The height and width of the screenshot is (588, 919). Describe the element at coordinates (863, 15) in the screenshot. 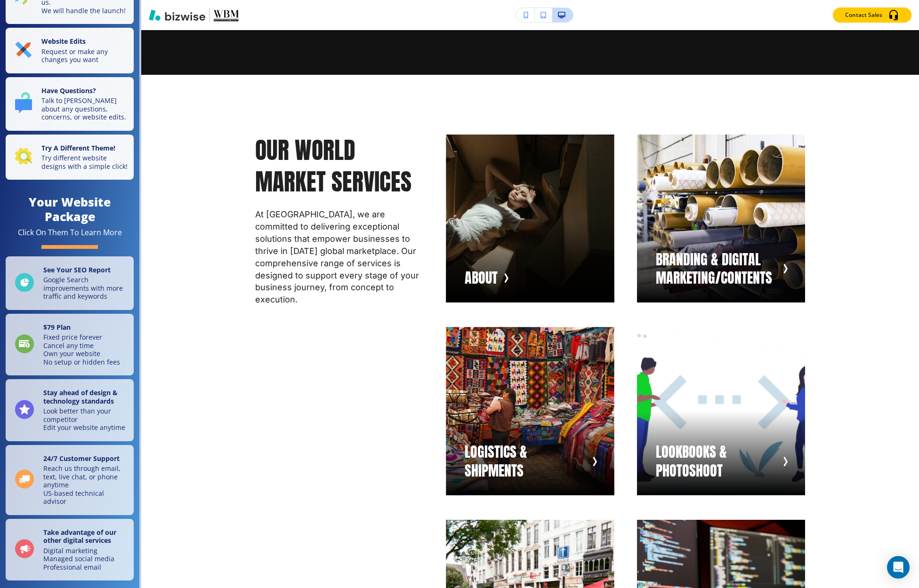

I see `p: Contact Sales` at that location.